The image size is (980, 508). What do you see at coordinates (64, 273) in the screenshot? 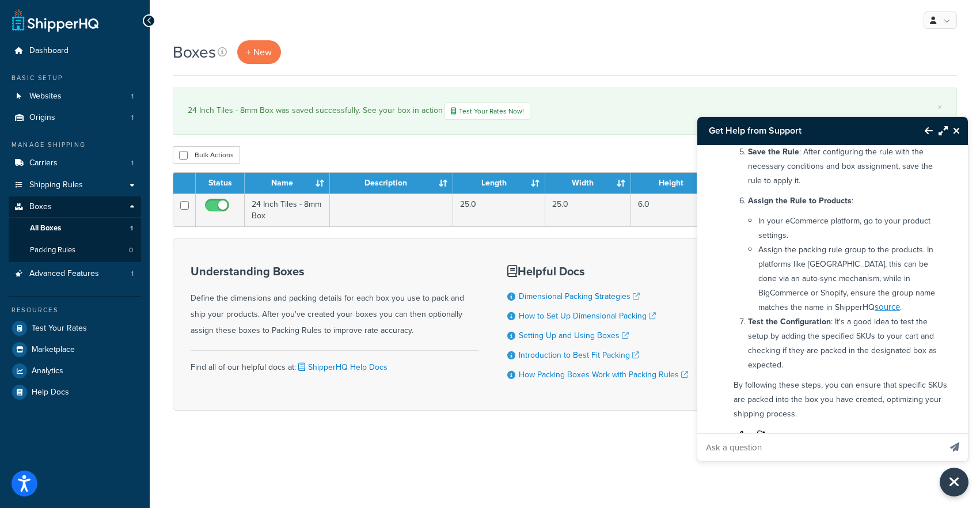
I see `span: Advanced Features` at bounding box center [64, 273].